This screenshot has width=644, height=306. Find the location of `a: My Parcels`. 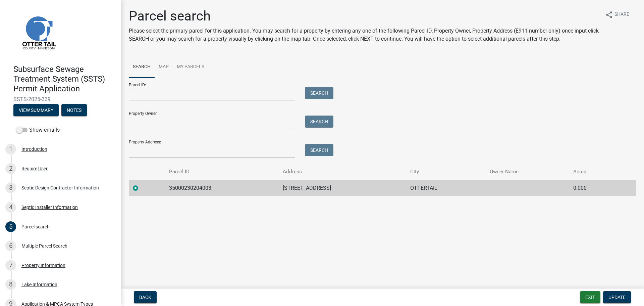

a: My Parcels is located at coordinates (191, 67).